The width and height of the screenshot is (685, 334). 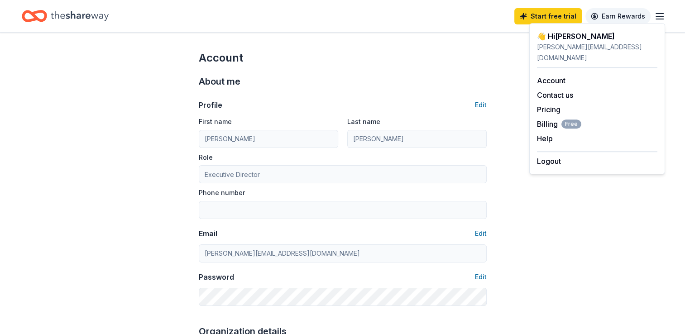 I want to click on div: About me, so click(x=343, y=82).